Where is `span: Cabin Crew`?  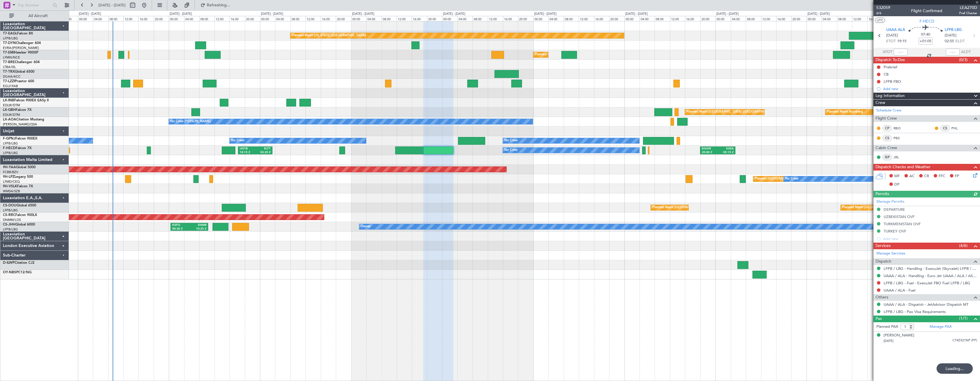
span: Cabin Crew is located at coordinates (886, 148).